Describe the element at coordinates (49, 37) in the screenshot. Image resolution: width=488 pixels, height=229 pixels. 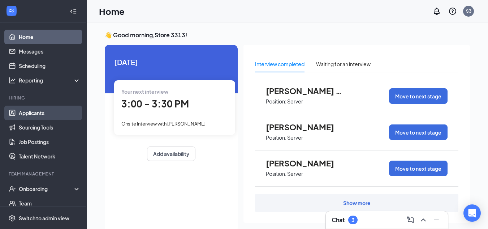
I see `a: Home` at that location.